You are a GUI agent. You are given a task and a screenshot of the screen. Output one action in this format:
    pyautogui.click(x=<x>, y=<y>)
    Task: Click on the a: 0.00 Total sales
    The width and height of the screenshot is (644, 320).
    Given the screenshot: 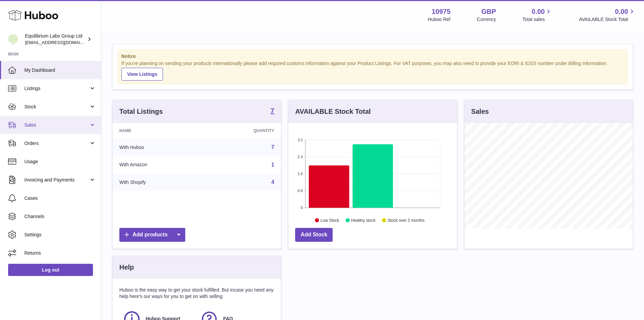 What is the action you would take?
    pyautogui.click(x=537, y=15)
    